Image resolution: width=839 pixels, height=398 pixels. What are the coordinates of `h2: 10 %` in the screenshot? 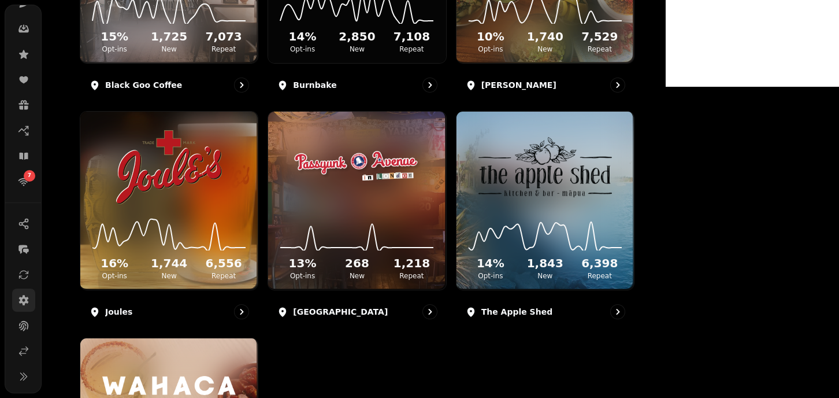 It's located at (491, 36).